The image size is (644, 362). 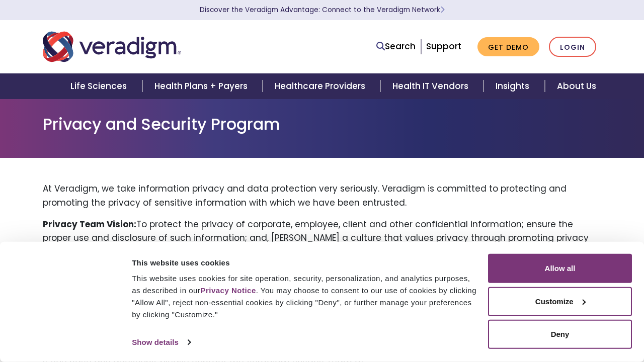 What do you see at coordinates (431, 86) in the screenshot?
I see `a: Health IT Vendors` at bounding box center [431, 86].